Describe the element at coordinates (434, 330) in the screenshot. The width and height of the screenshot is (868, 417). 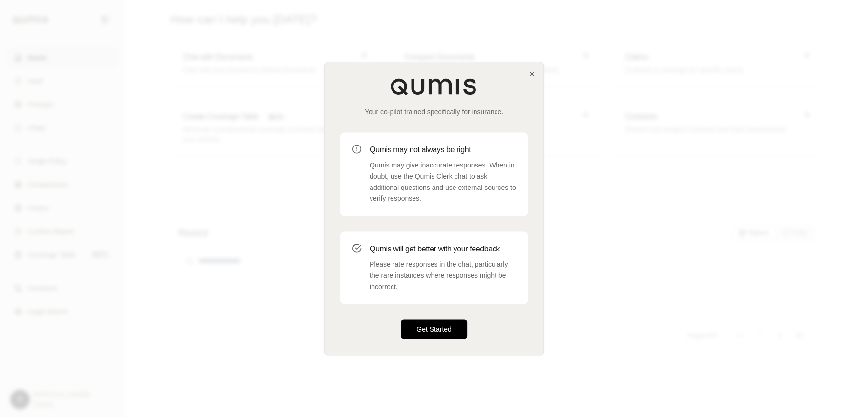
I see `button: Get Started` at that location.